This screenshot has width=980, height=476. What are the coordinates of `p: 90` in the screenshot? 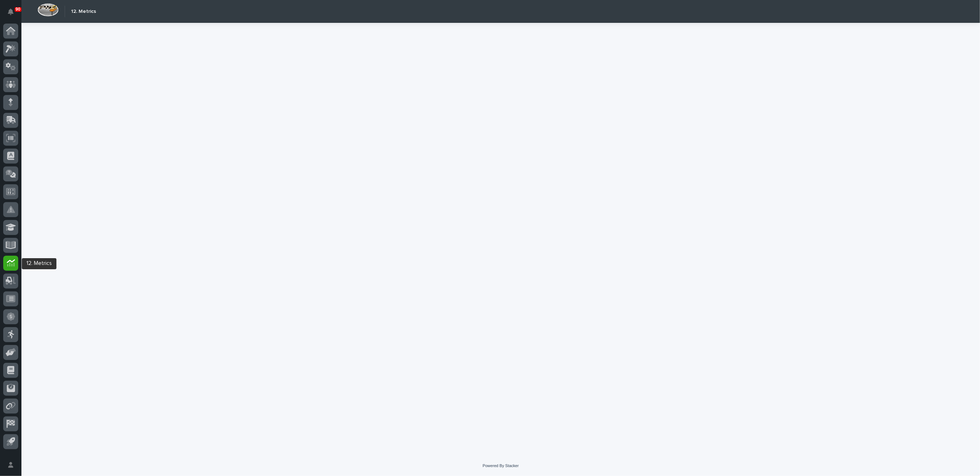 It's located at (18, 9).